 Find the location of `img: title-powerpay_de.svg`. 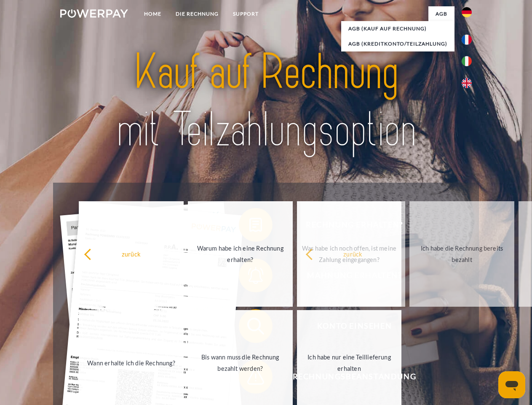

img: title-powerpay_de.svg is located at coordinates (266, 101).